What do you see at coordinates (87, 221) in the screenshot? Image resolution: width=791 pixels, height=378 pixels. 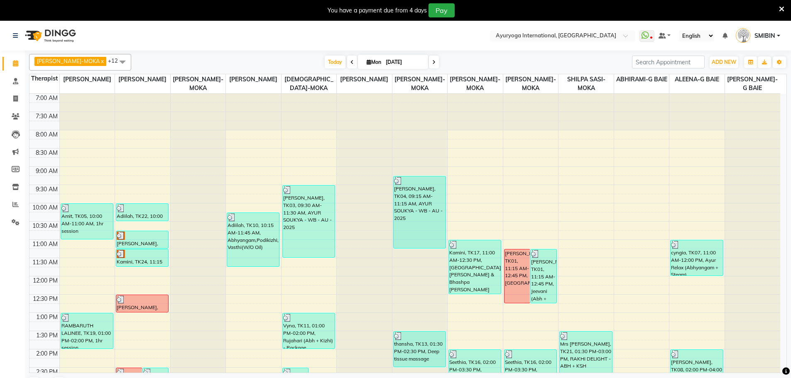 I see `div: Amit, TK05, 10:00 AM-11:00 AM, 1hr session` at bounding box center [87, 221].